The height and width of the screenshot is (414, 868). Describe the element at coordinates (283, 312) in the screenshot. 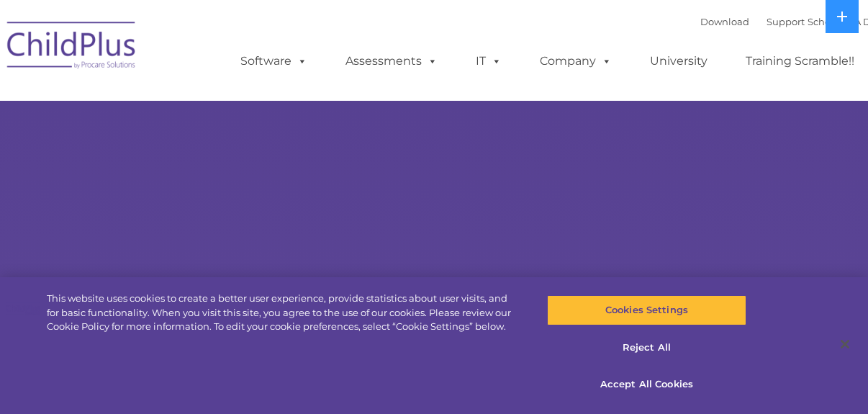

I see `div: This website uses cookies to create a better user experience, provide statistics about user visit...` at that location.